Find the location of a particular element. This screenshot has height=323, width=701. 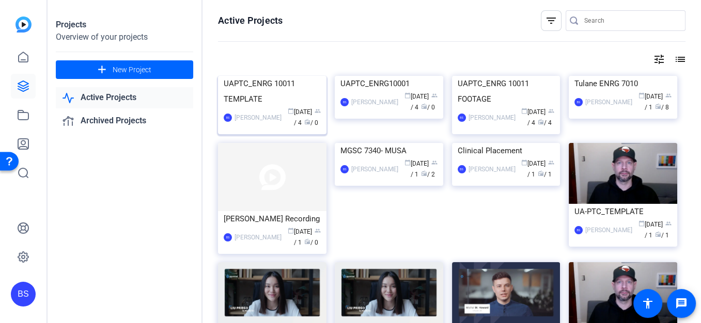

mat-icon: message is located at coordinates (681, 304).